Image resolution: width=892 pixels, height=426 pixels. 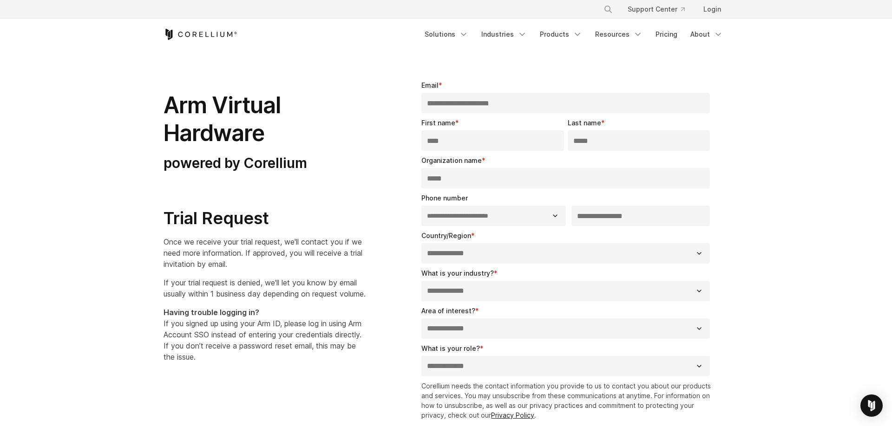 I want to click on a: Privacy Policy, so click(x=512, y=415).